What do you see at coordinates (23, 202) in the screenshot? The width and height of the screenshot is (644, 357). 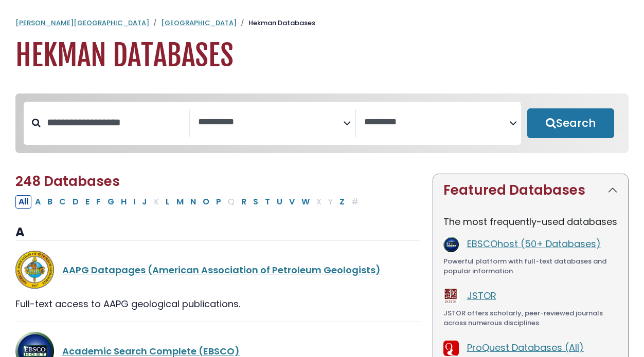 I see `button: All` at bounding box center [23, 202].